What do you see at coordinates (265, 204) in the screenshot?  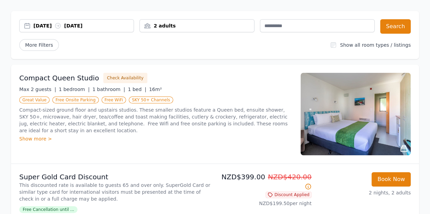 I see `p: NZD$199.50 per night` at bounding box center [265, 204].